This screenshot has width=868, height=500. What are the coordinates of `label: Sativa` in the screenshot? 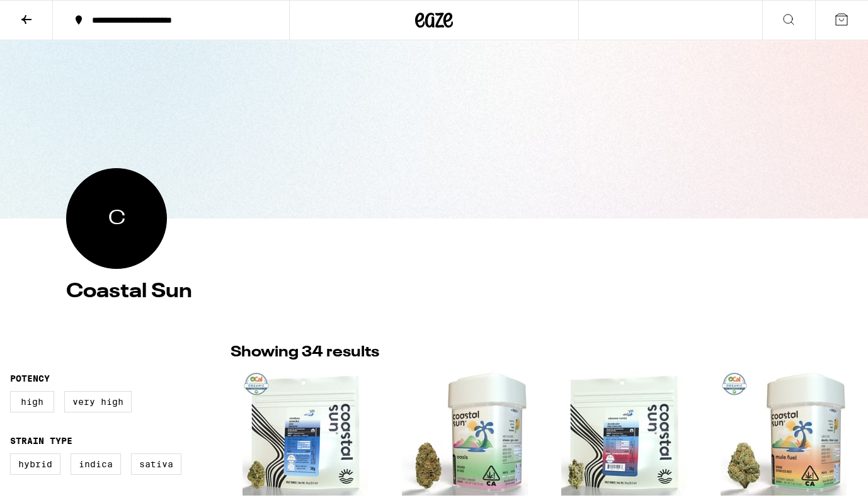 It's located at (157, 464).